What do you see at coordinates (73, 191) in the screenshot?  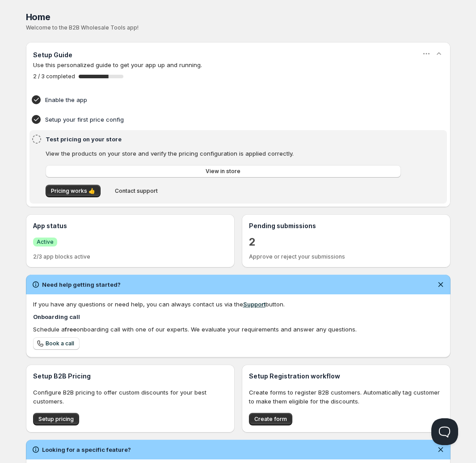 I see `span: Pricing works 👍` at bounding box center [73, 191].